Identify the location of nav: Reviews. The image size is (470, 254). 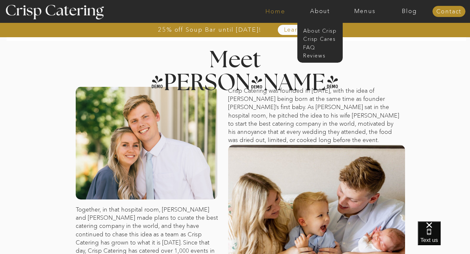
(320, 55).